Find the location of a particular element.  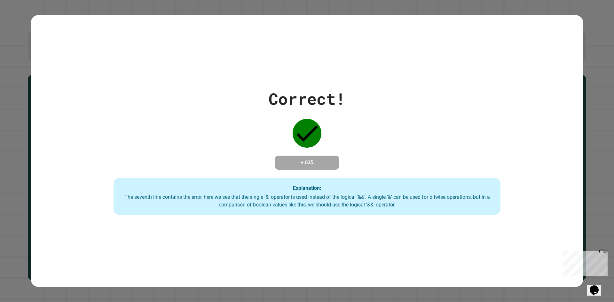

div: Correct! is located at coordinates (307, 99).